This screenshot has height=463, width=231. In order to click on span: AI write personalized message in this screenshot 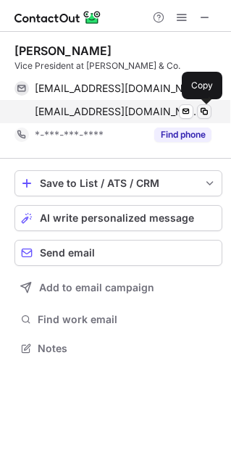, I will do `click(117, 218)`.